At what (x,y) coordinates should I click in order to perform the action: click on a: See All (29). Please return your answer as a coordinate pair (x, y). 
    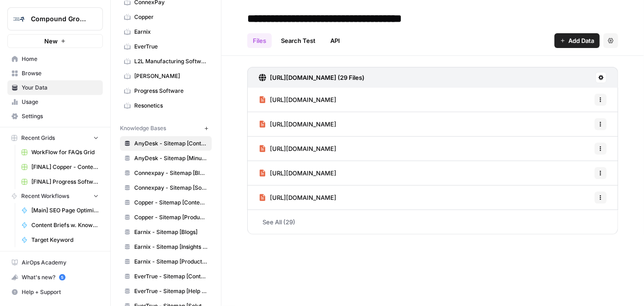
    Looking at the image, I should click on (432, 222).